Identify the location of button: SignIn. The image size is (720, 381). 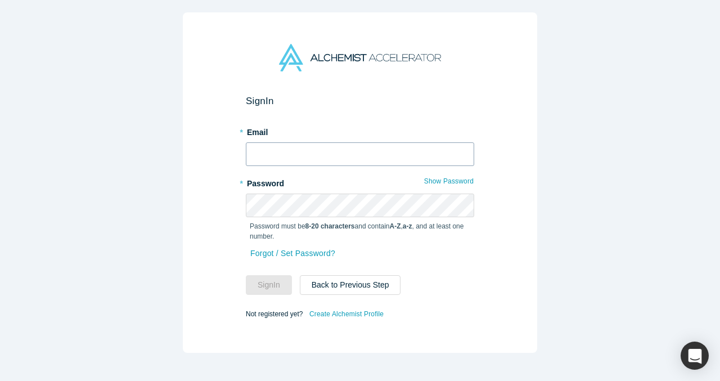
(269, 284).